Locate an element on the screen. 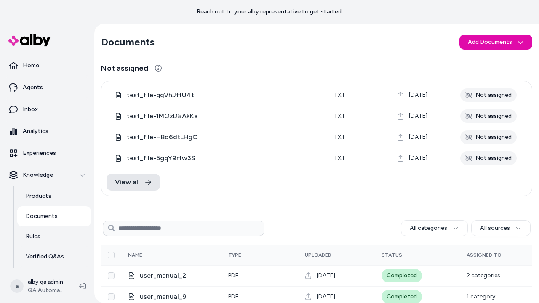 The height and width of the screenshot is (303, 539). span: Type is located at coordinates (234, 255).